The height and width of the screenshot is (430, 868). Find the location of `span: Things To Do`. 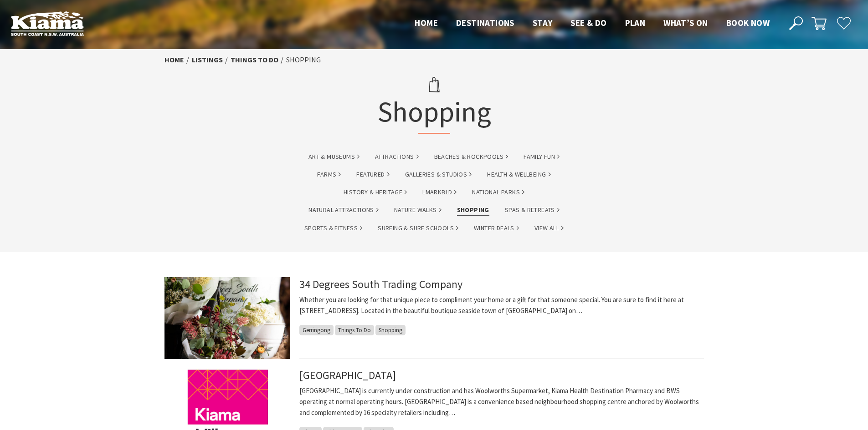

span: Things To Do is located at coordinates (355, 330).